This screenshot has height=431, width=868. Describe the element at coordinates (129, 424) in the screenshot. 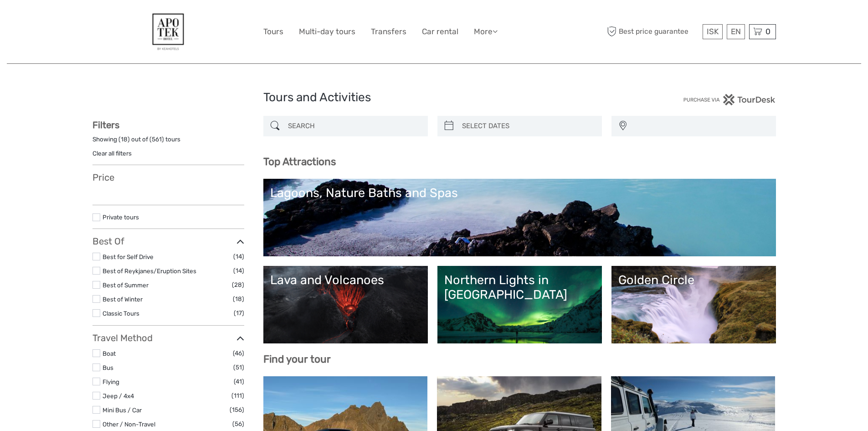

I see `a: Other / Non-Travel` at that location.